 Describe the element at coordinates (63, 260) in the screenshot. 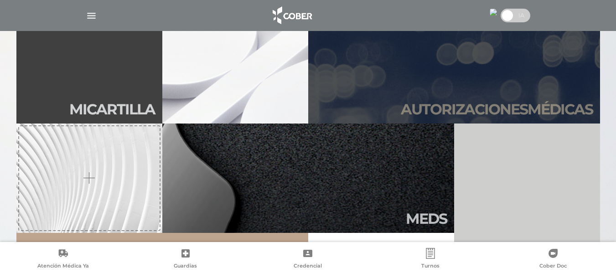

I see `a: Atención Médica Ya` at that location.